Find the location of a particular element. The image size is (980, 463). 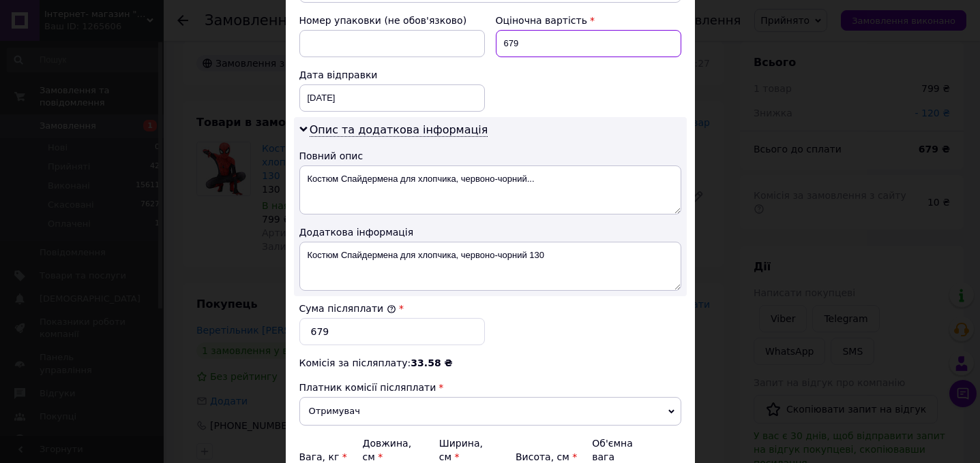

span: 33.58 ₴ is located at coordinates (431, 363).